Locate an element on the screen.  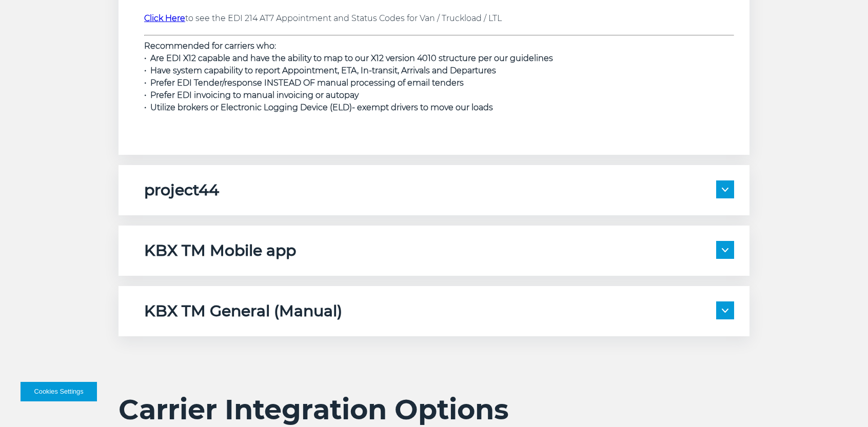
strong: Recommended for carriers who: is located at coordinates (210, 46).